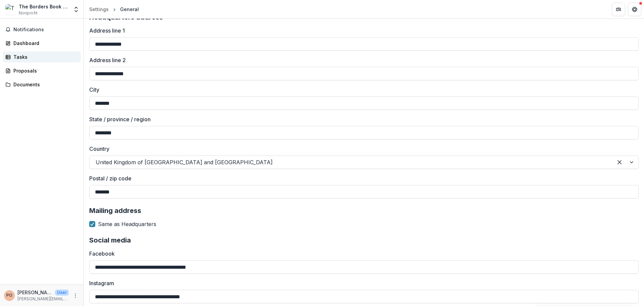 The height and width of the screenshot is (306, 644). I want to click on p: User, so click(62, 292).